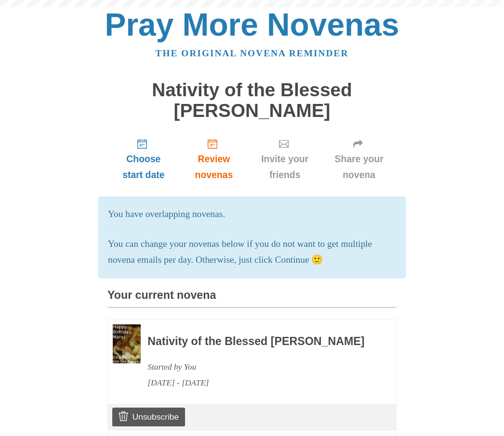  Describe the element at coordinates (284, 167) in the screenshot. I see `span: Invite your friends` at that location.